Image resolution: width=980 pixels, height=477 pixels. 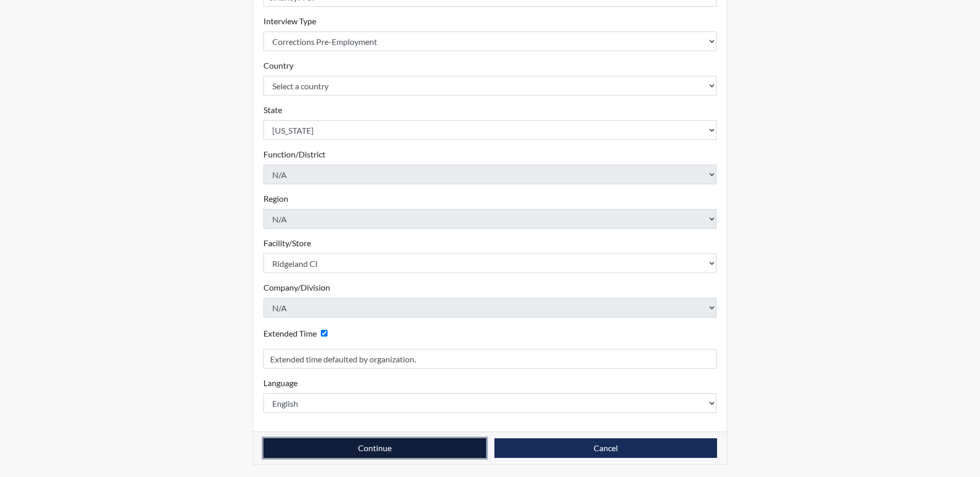 What do you see at coordinates (280, 383) in the screenshot?
I see `label: Language` at bounding box center [280, 383].